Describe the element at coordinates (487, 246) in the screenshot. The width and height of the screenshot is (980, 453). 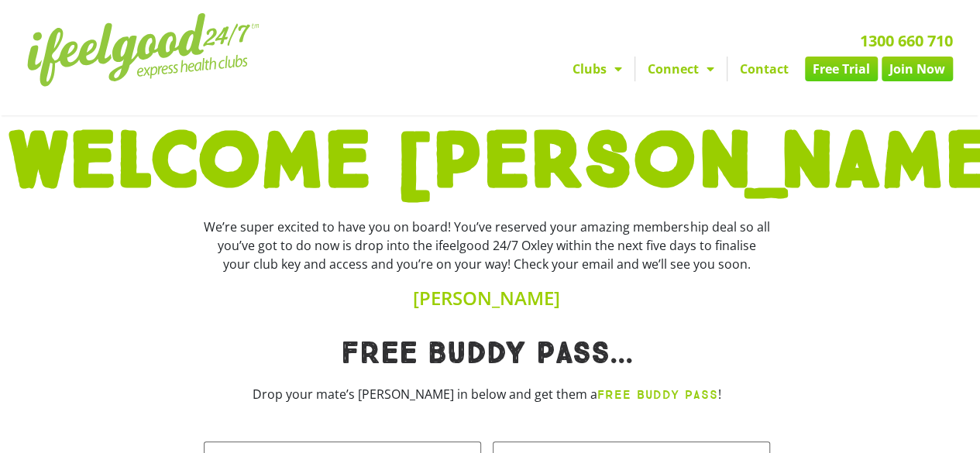
I see `div: We’re super excited to have you on board! You’ve reserved your amazing membership deal so all you...` at that location.